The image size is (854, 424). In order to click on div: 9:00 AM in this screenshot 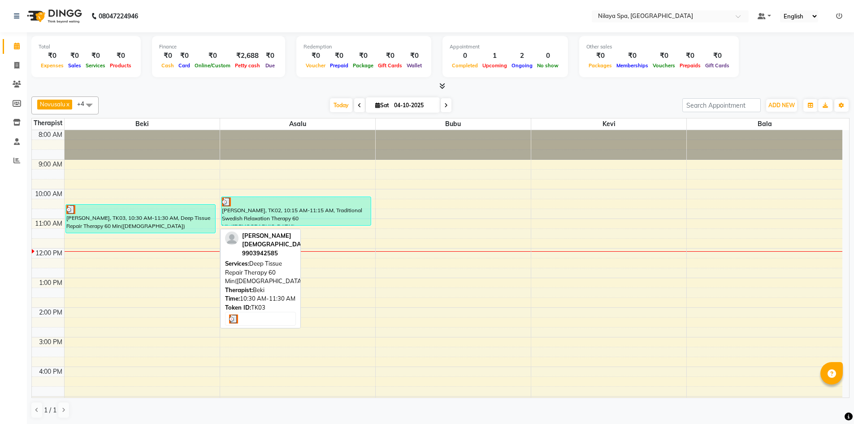, I will do `click(50, 164)`.